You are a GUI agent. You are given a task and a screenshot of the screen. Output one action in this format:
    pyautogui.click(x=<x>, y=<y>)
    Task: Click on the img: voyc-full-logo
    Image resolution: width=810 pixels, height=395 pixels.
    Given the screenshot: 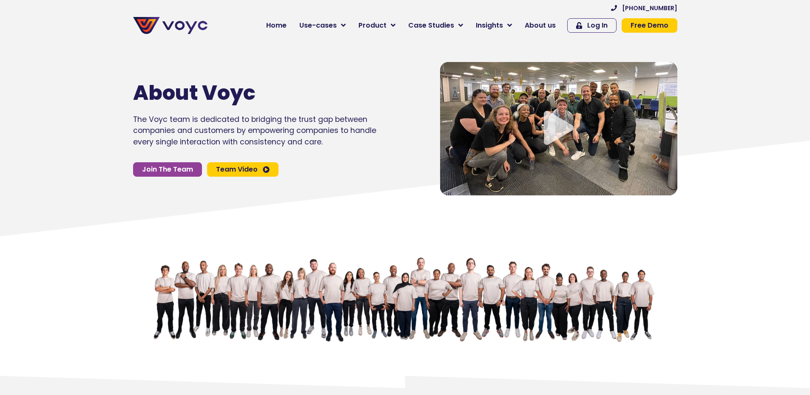 What is the action you would take?
    pyautogui.click(x=170, y=26)
    